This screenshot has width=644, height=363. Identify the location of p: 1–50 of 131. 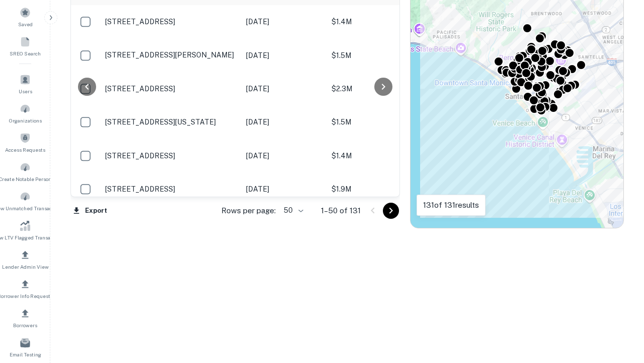
(341, 211).